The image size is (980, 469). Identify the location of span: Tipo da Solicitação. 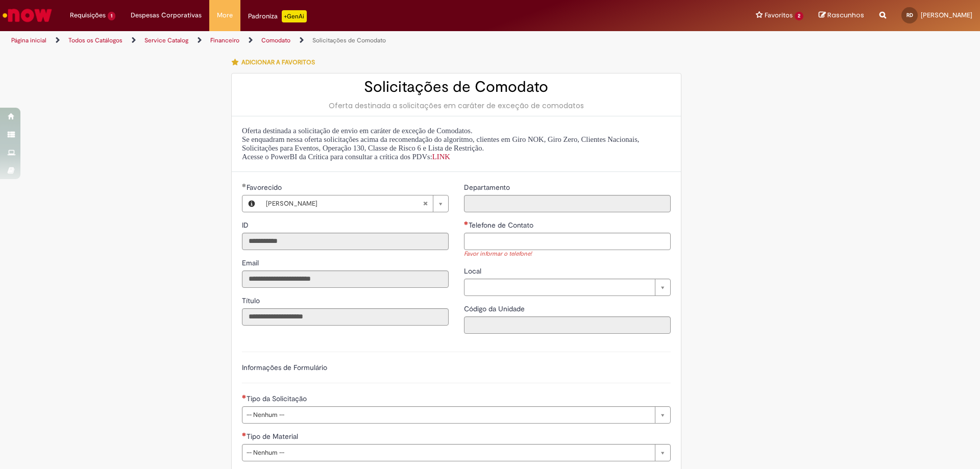
(278, 399).